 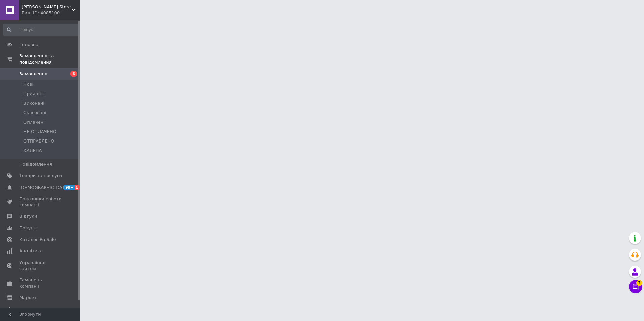 I want to click on span: Замовлення, so click(x=33, y=74).